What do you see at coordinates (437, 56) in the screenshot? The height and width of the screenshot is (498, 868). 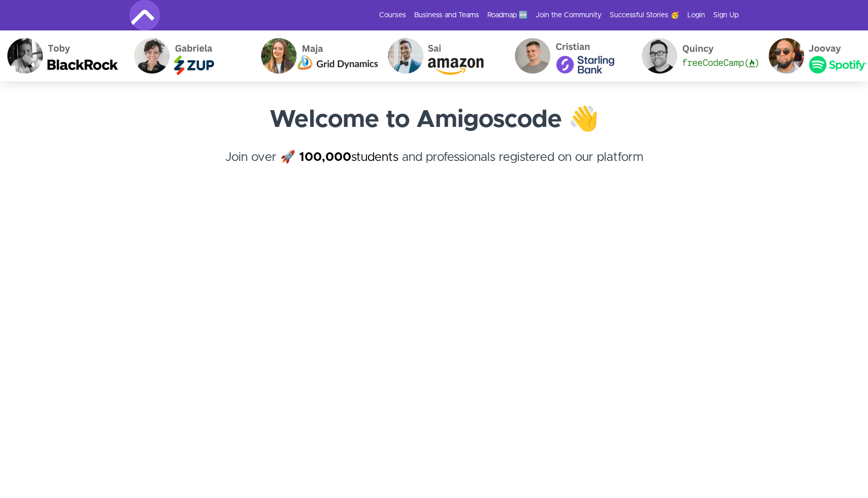 I see `img: Sai` at bounding box center [437, 56].